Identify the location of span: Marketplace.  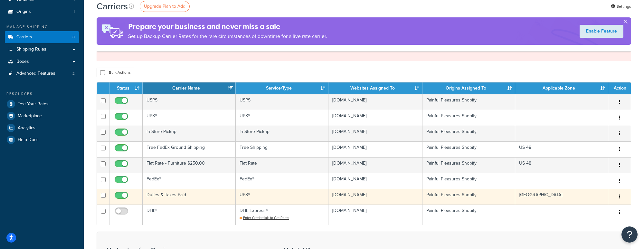
(30, 116).